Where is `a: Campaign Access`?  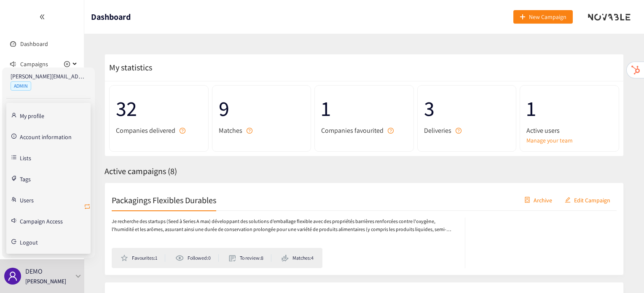 a: Campaign Access is located at coordinates (41, 221).